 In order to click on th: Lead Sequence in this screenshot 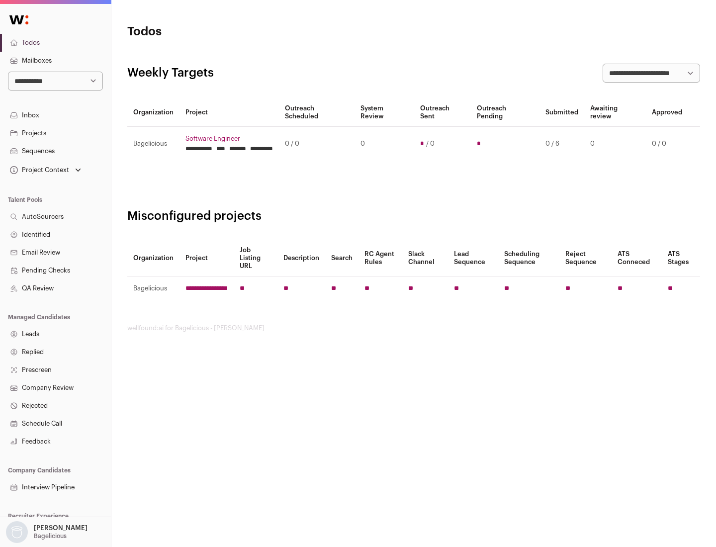, I will do `click(473, 258)`.